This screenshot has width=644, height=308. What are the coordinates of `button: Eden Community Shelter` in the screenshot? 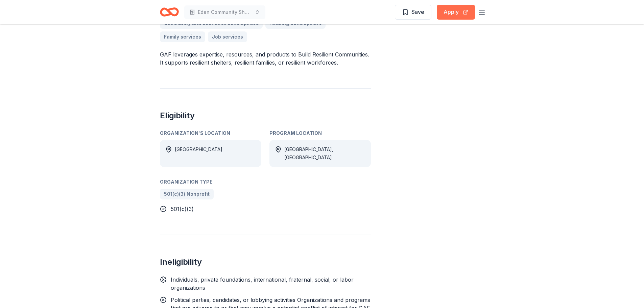 It's located at (225, 12).